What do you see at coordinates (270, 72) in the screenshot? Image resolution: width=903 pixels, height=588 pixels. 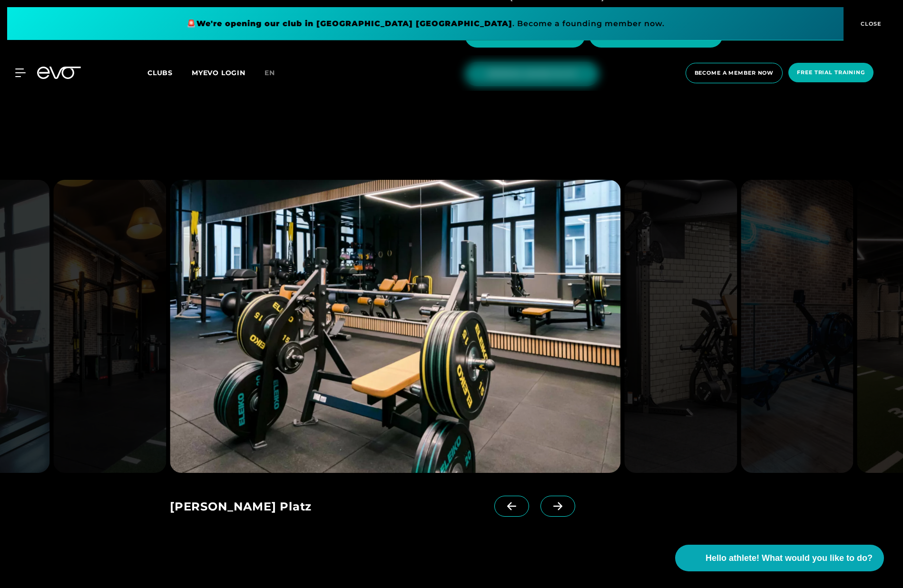 I see `font: en` at bounding box center [270, 72].